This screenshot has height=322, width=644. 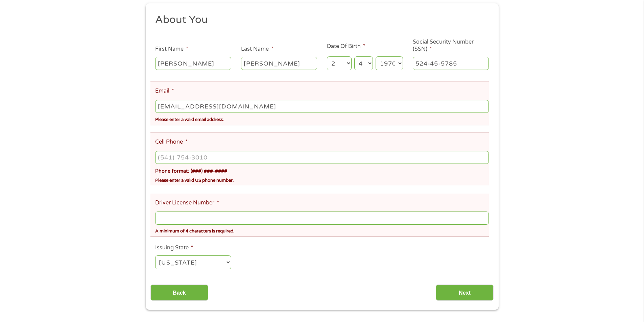 What do you see at coordinates (187, 203) in the screenshot?
I see `label: Driver License Number` at bounding box center [187, 203].